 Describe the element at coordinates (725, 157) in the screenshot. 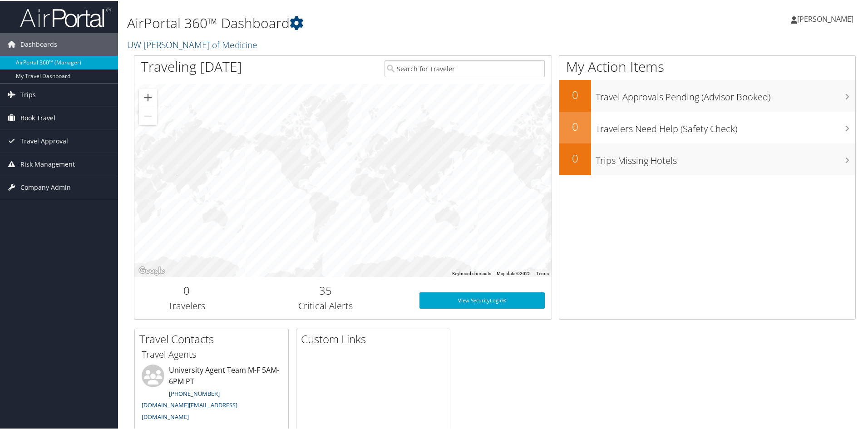

I see `h3: Trips Missing Hotels` at that location.